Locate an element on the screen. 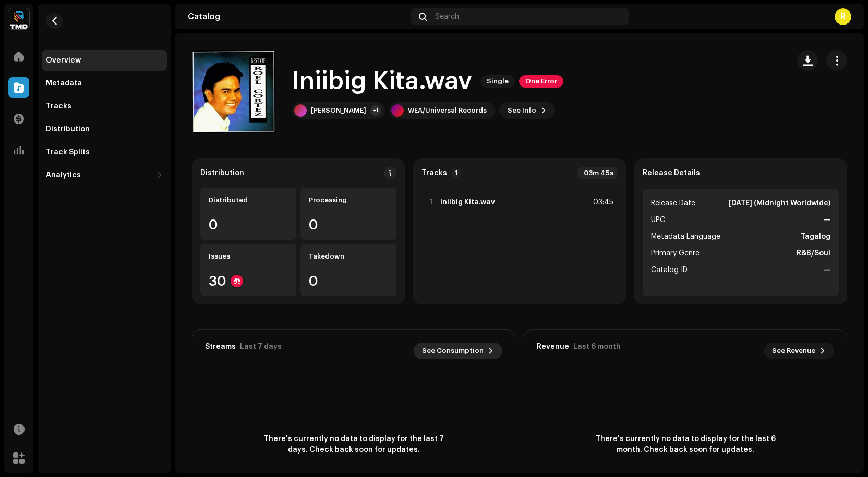 This screenshot has width=868, height=477. div: Metadata is located at coordinates (64, 84).